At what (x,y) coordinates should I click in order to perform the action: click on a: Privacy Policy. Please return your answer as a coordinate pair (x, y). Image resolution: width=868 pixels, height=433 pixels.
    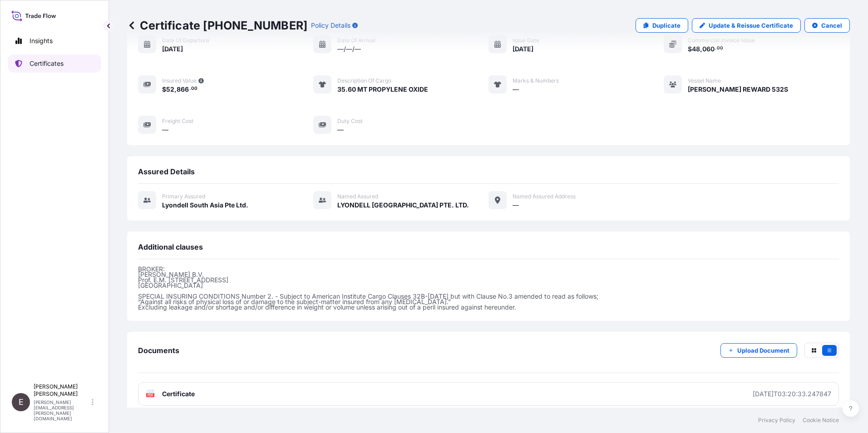
    Looking at the image, I should click on (777, 420).